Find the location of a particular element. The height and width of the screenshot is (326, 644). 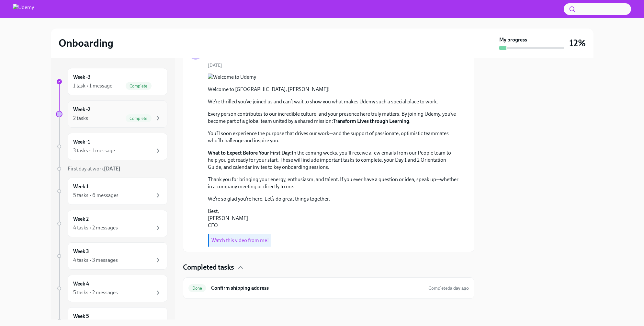

h6: Week -2 is located at coordinates (82, 109).